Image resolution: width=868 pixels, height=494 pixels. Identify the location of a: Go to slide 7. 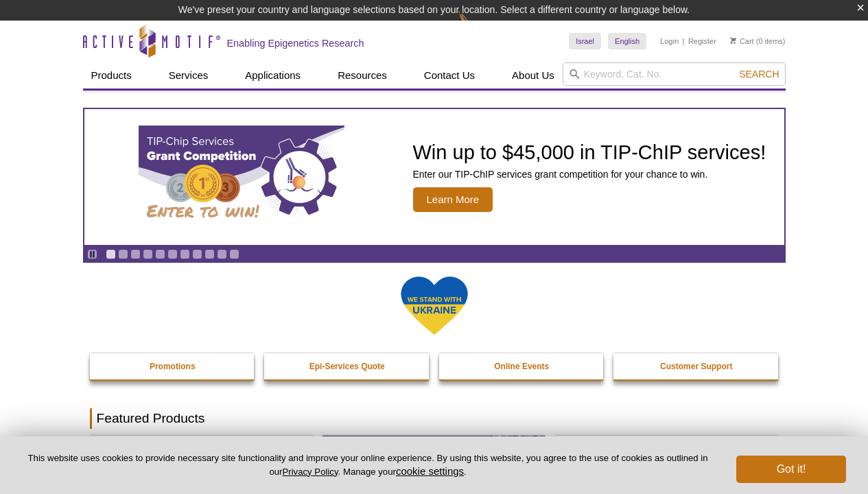
(185, 254).